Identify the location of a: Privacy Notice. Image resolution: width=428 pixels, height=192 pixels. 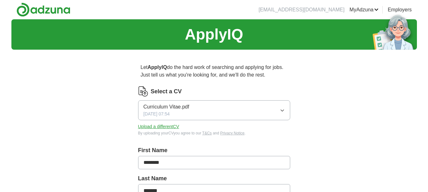
(232, 133).